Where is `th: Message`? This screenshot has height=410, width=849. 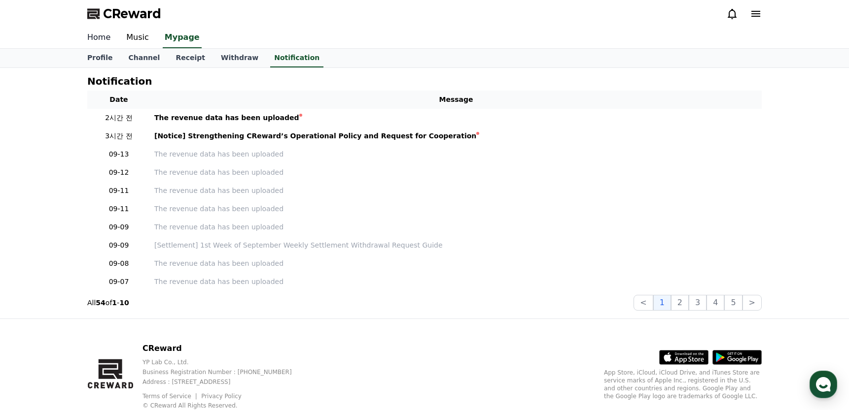
th: Message is located at coordinates (456, 100).